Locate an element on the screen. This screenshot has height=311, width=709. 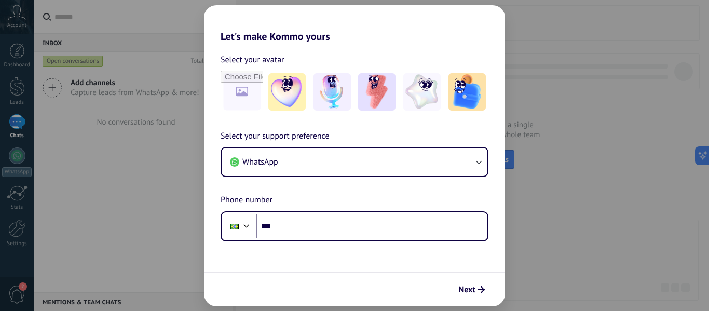
span: Select your support preference is located at coordinates (275, 136).